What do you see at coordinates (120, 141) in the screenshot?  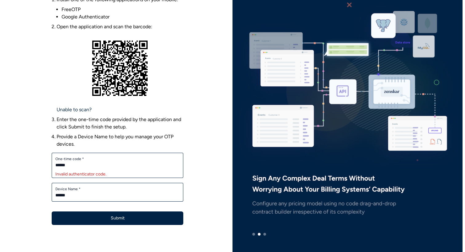 I see `li: Provide a Device Name to help you manage your OTP devices.` at bounding box center [120, 141].